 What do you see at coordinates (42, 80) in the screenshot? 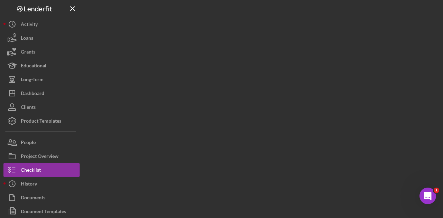
I see `a: Long-Term` at bounding box center [42, 80].